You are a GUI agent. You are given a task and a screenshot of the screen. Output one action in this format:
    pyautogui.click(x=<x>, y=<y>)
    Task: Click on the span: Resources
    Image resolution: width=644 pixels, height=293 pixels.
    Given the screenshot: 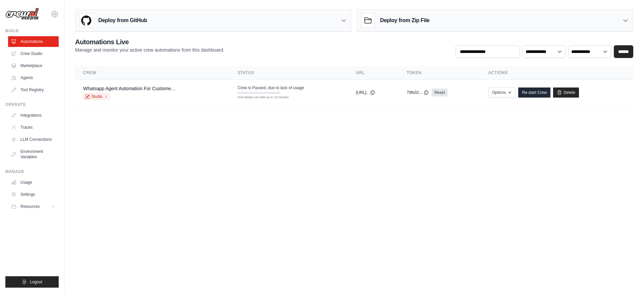 What is the action you would take?
    pyautogui.click(x=30, y=206)
    